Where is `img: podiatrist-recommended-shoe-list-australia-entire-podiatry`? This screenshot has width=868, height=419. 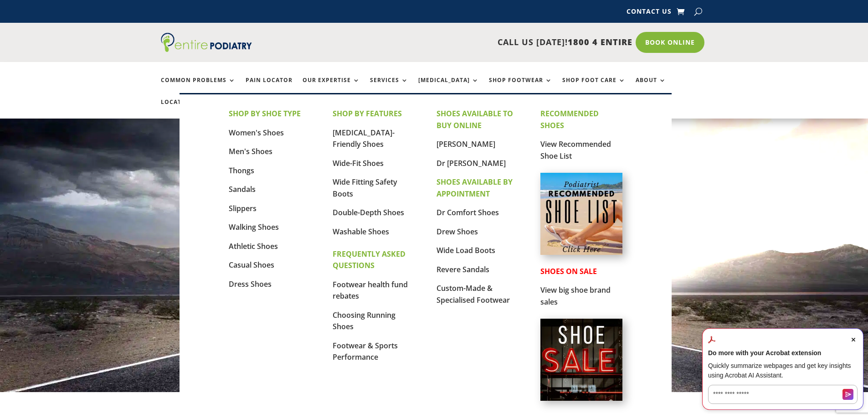 img: podiatrist-recommended-shoe-list-australia-entire-podiatry is located at coordinates (581, 214).